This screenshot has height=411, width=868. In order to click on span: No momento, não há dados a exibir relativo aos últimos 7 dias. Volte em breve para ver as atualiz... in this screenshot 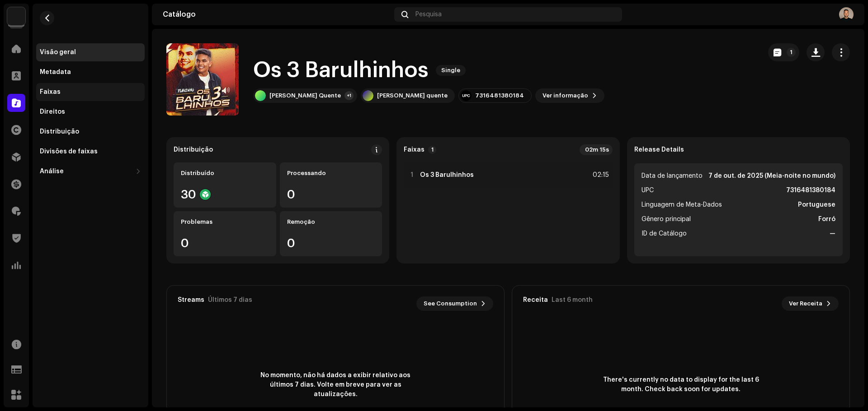, I will do `click(336, 385)`.